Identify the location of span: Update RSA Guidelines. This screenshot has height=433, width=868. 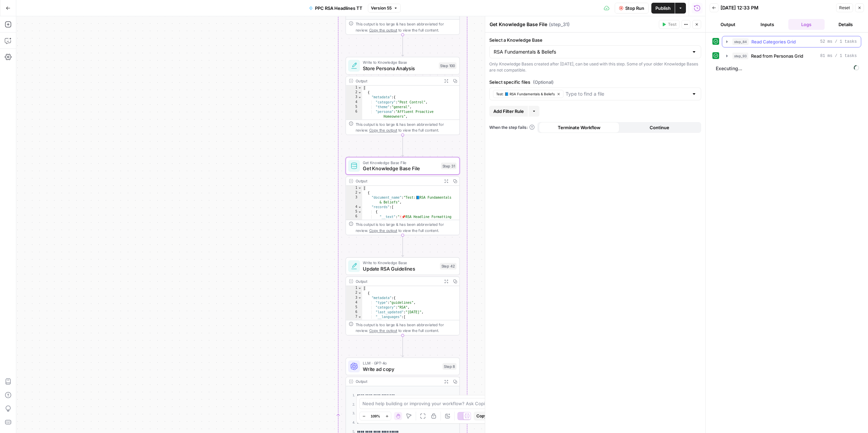
(400, 269).